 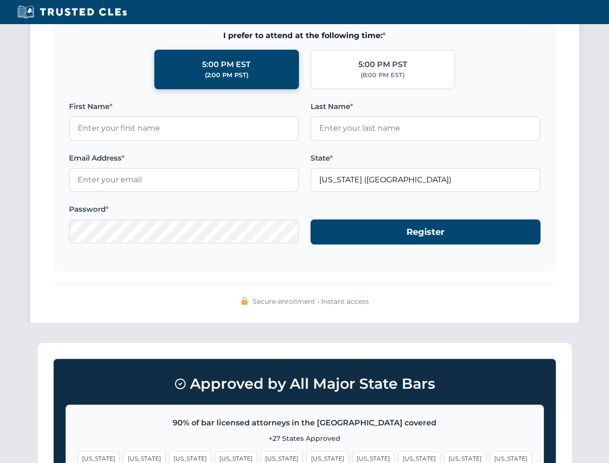 I want to click on div: 5:00 PM EST, so click(x=226, y=65).